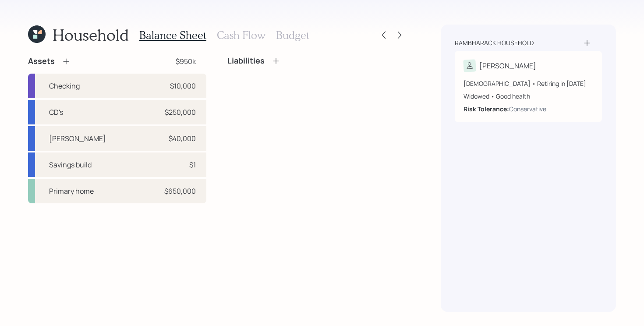  What do you see at coordinates (180, 191) in the screenshot?
I see `div: $650,000` at bounding box center [180, 191].